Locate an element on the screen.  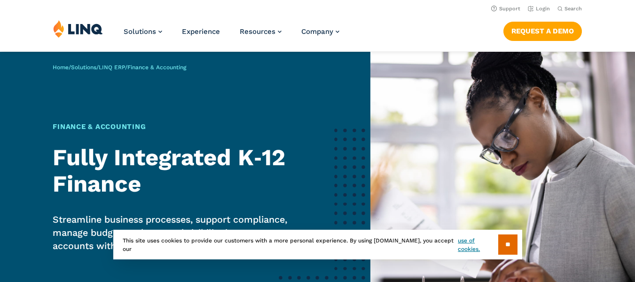
a: Company is located at coordinates (320, 32).